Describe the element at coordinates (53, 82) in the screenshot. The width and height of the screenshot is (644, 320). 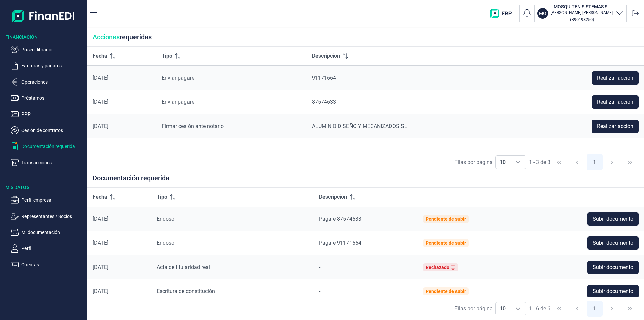
I see `p: Operaciones` at that location.